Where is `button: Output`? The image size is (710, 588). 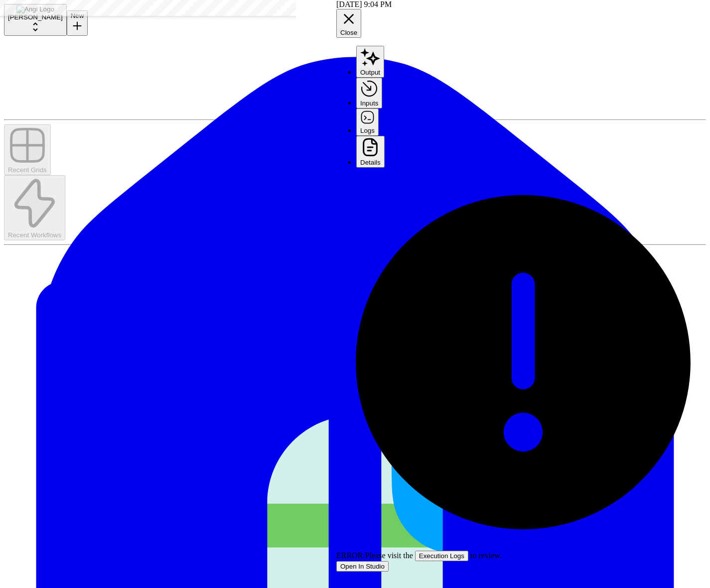
button: Output is located at coordinates (370, 61).